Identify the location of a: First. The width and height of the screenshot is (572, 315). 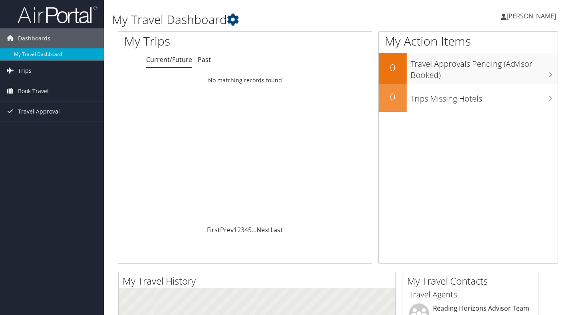
(213, 230).